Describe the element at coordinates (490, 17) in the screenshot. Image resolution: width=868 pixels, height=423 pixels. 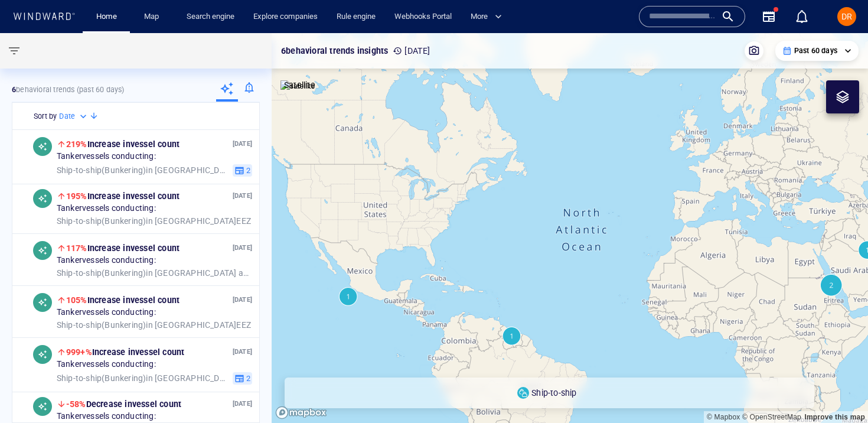
I see `button: More` at that location.